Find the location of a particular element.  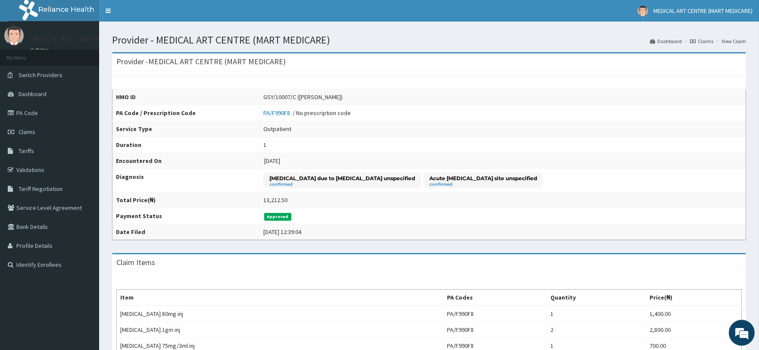

th: Duration is located at coordinates (186, 145).